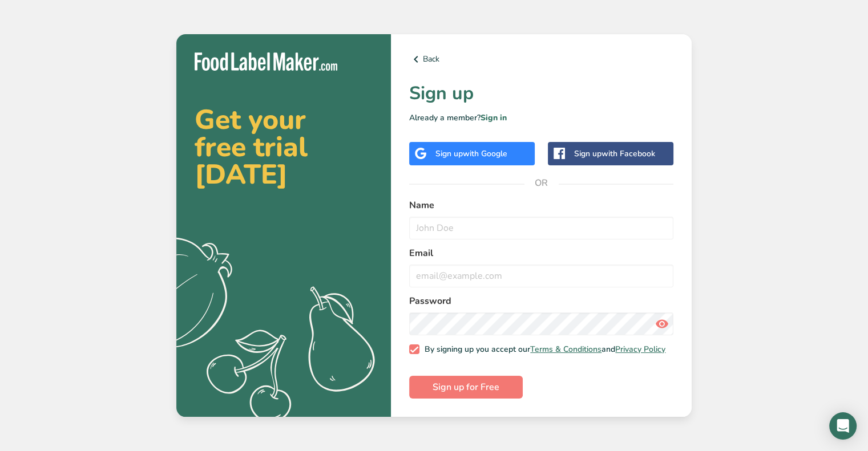 This screenshot has height=451, width=868. What do you see at coordinates (541, 301) in the screenshot?
I see `label: Password` at bounding box center [541, 301].